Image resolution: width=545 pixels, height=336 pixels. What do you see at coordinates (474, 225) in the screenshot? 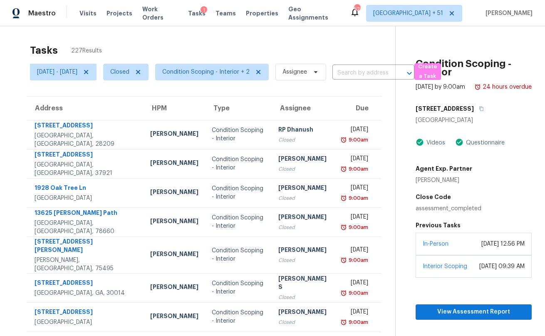
I see `h5: Previous Tasks` at bounding box center [474, 225].